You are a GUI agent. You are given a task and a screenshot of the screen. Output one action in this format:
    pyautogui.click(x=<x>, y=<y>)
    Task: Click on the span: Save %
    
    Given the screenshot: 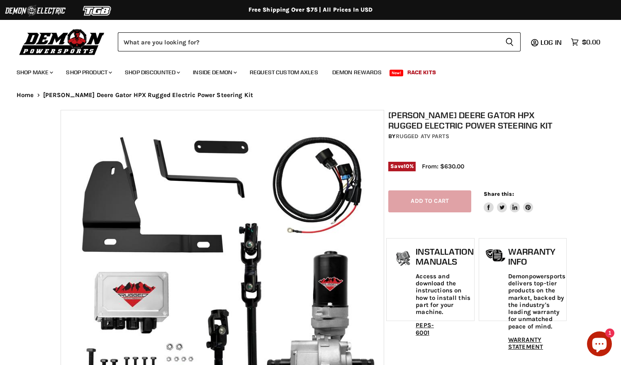 What is the action you would take?
    pyautogui.click(x=402, y=166)
    